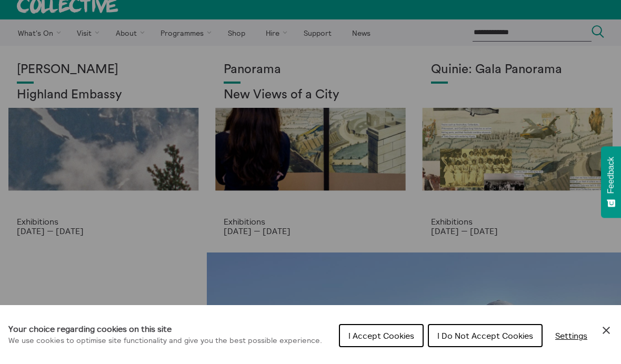  What do you see at coordinates (485, 335) in the screenshot?
I see `span: I Do Not Accept Cookies` at bounding box center [485, 335].